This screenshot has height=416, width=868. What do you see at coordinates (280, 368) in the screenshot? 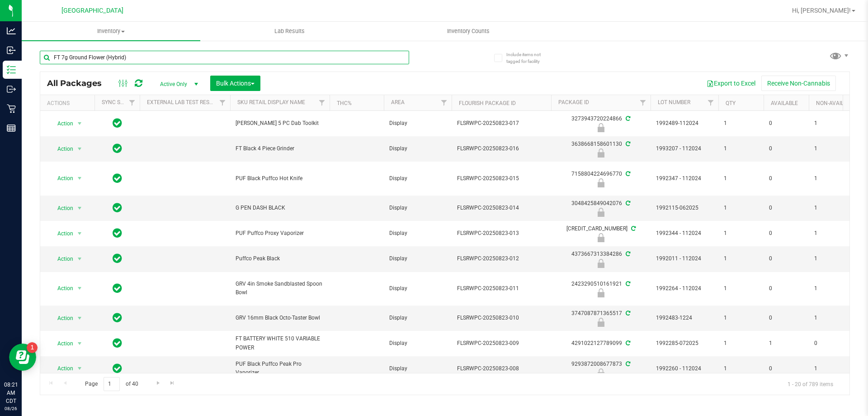
I see `span: PUF Black Puffco Peak Pro Vaporizer` at bounding box center [280, 368].